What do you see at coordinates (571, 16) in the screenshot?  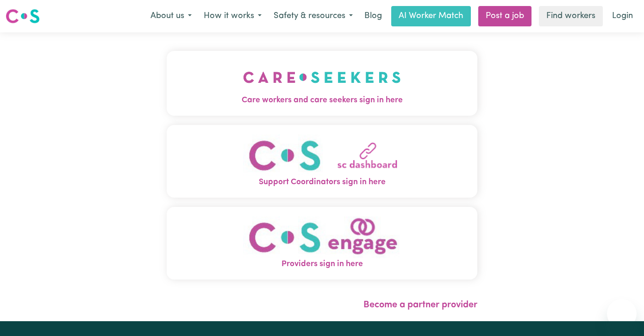 I see `a: Find workers` at bounding box center [571, 16].